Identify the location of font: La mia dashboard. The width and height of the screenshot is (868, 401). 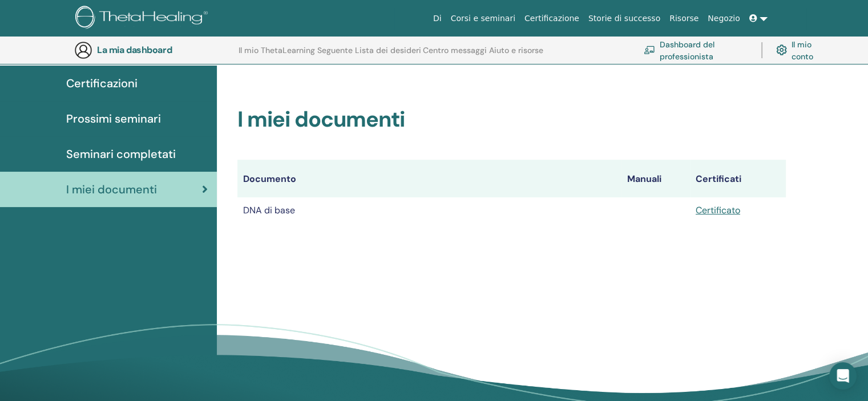
(134, 50).